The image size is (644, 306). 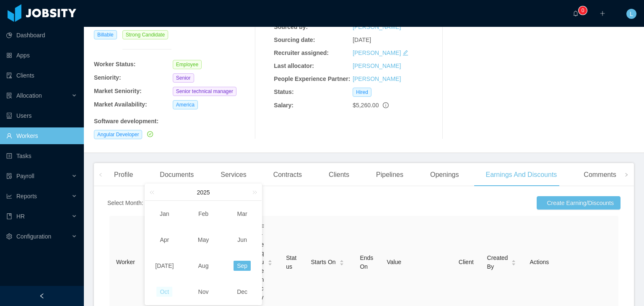 I want to click on td: Sep, so click(x=242, y=266).